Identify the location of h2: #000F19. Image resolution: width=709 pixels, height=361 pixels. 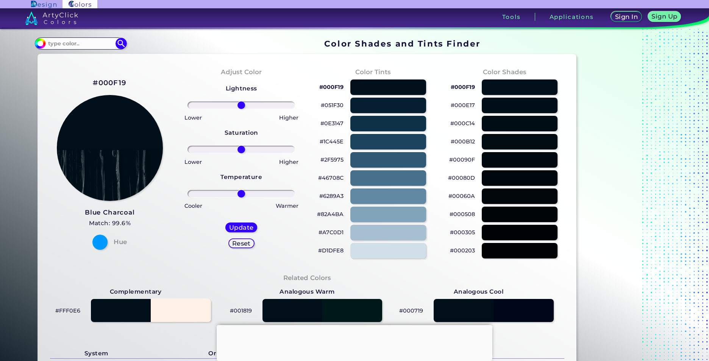
(110, 83).